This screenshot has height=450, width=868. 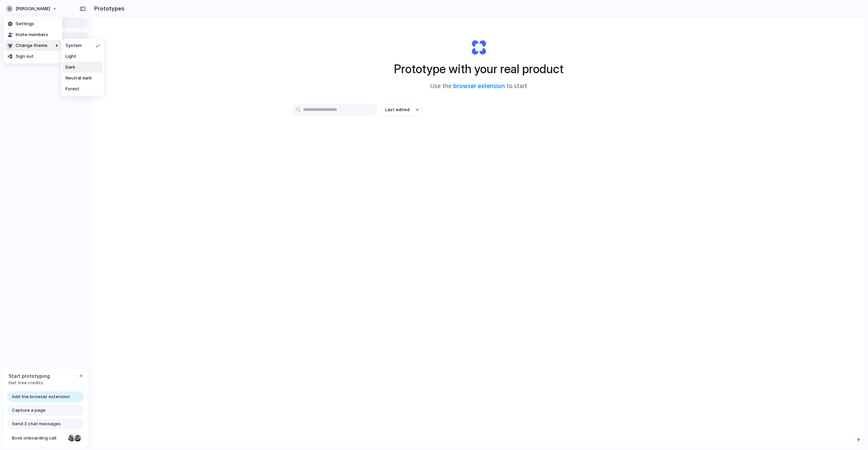 What do you see at coordinates (72, 89) in the screenshot?
I see `span: Forest` at bounding box center [72, 89].